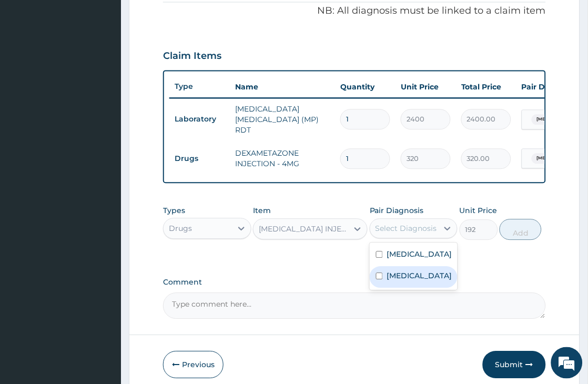 The image size is (588, 384). What do you see at coordinates (514, 365) in the screenshot?
I see `button: Submit` at bounding box center [514, 365].